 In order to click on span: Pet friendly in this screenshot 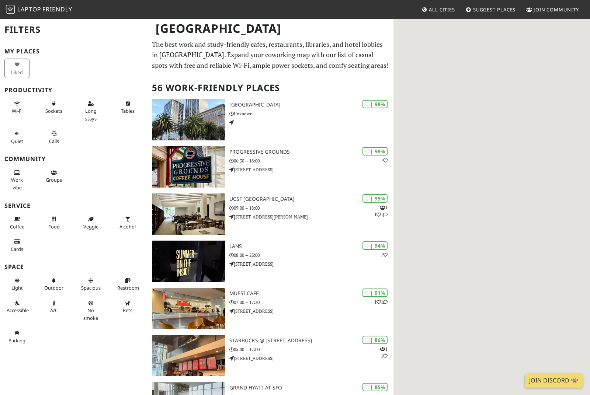, I will do `click(128, 310)`.